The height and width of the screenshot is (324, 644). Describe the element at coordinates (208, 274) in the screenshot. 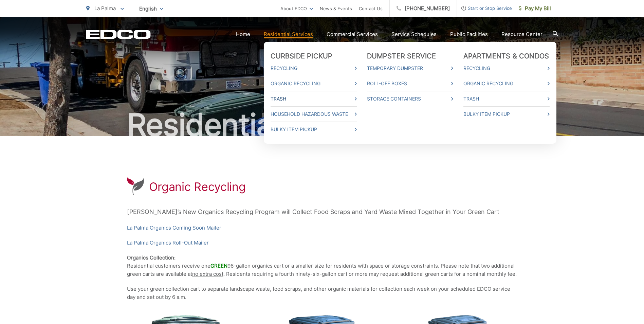

I see `u: no extra cost` at that location.